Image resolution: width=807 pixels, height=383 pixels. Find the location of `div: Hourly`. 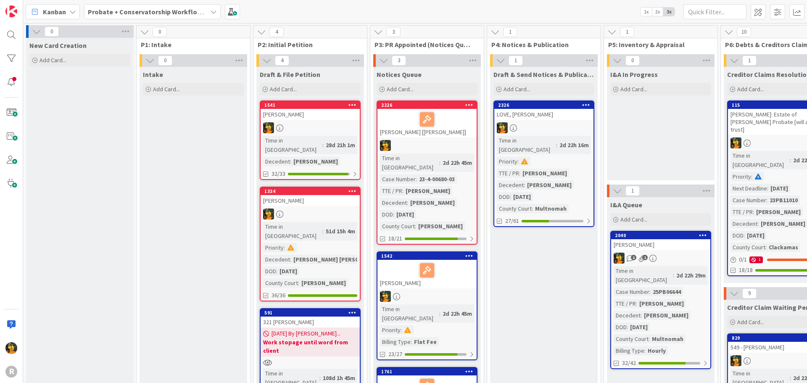

div: Hourly is located at coordinates (657, 351).